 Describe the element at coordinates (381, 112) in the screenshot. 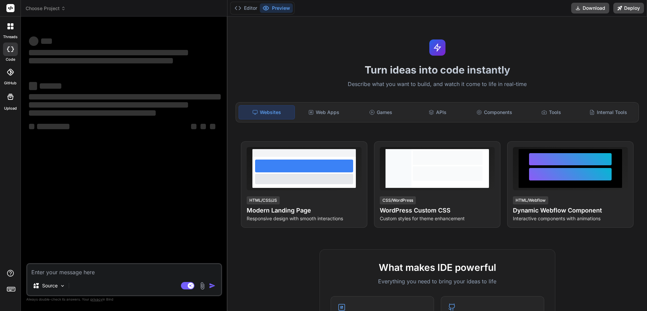

I see `div: Games` at that location.